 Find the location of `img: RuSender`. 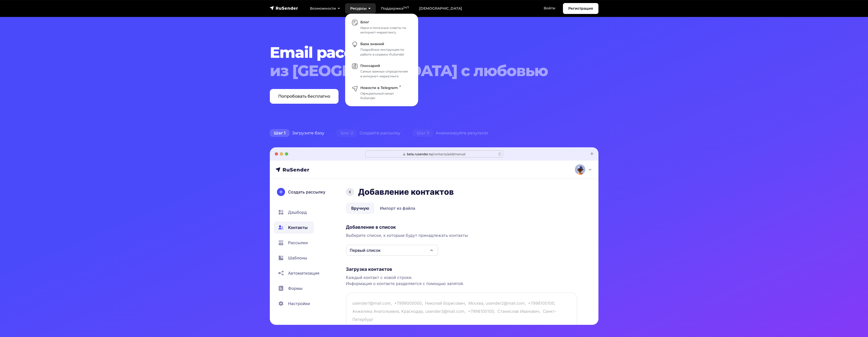

img: RuSender is located at coordinates (284, 8).